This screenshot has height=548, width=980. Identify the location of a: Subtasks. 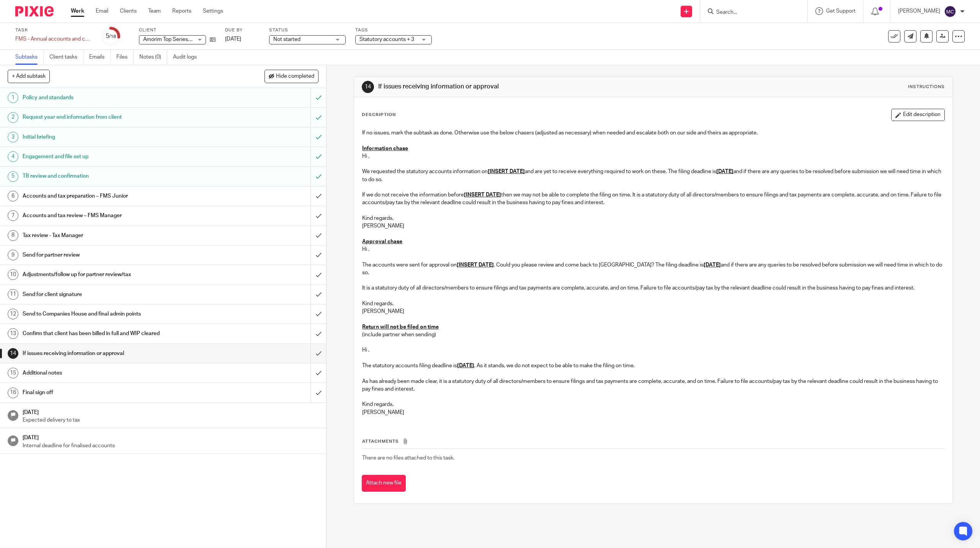
(29, 57).